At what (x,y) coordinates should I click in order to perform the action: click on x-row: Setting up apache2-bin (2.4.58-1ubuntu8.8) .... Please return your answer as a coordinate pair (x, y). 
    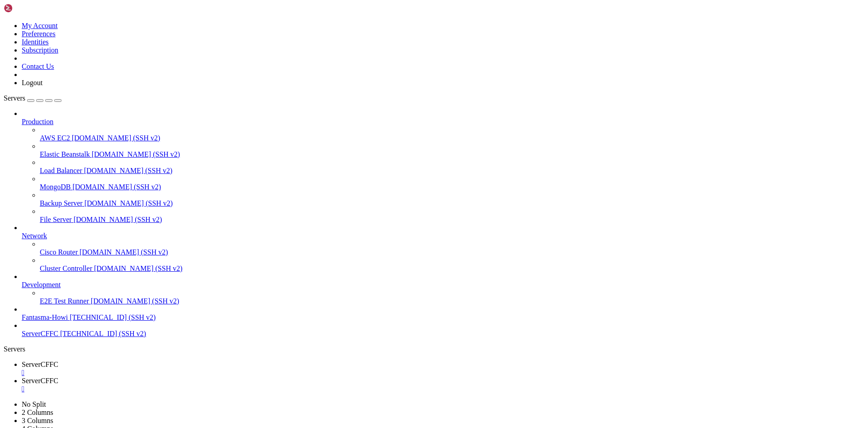
    Looking at the image, I should click on (377, 69).